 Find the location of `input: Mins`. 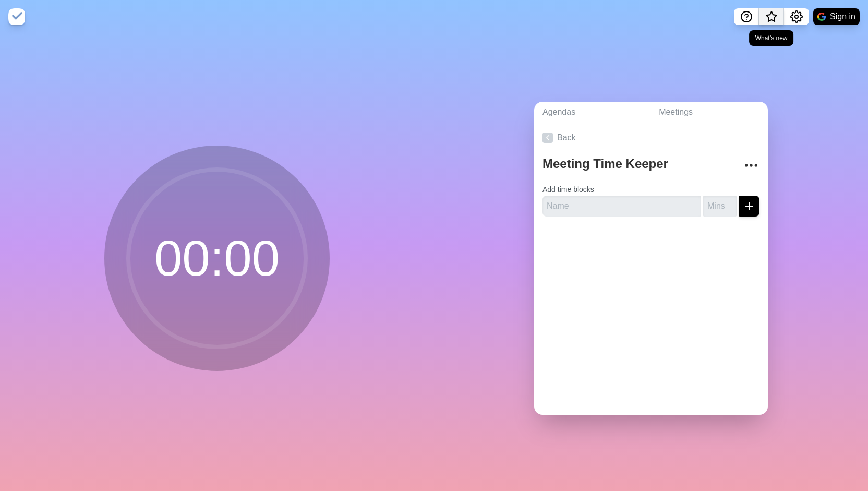

input: Mins is located at coordinates (719, 206).